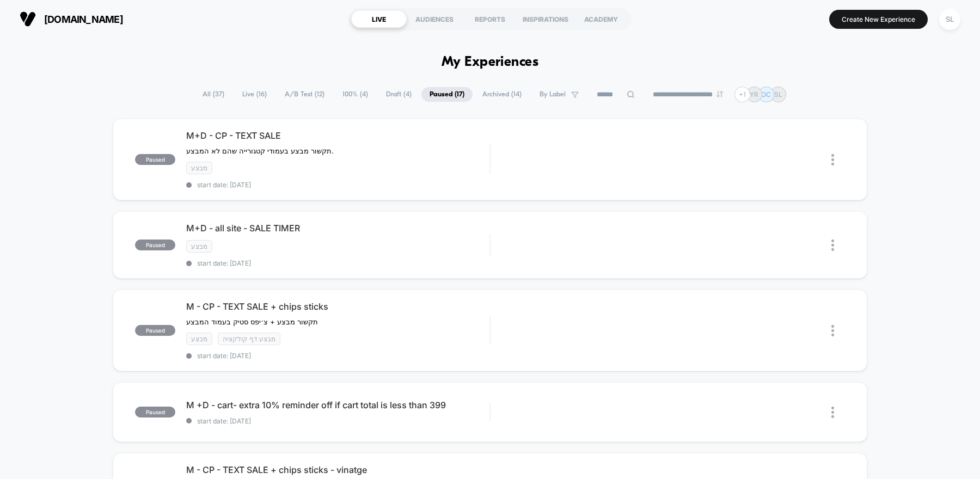 The height and width of the screenshot is (479, 980). I want to click on img: end, so click(720, 94).